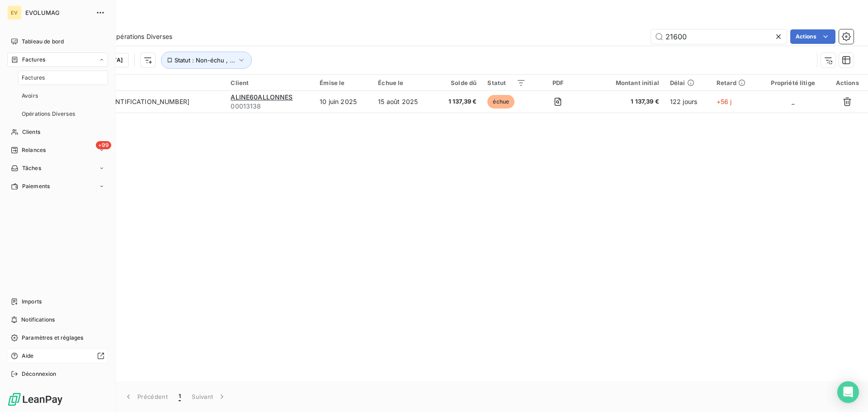 The image size is (868, 412). Describe the element at coordinates (506, 83) in the screenshot. I see `div: Statut` at that location.